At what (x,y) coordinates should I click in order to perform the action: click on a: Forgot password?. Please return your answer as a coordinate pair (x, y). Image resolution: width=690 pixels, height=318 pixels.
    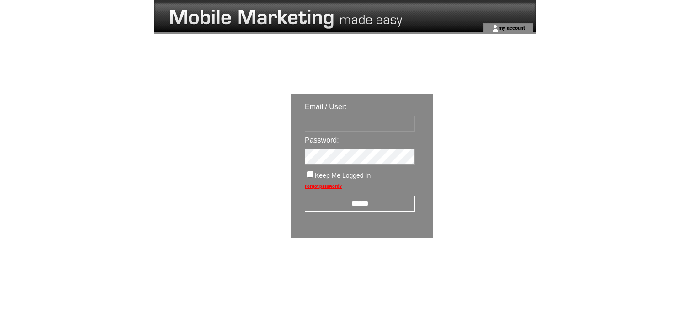
    Looking at the image, I should click on (323, 186).